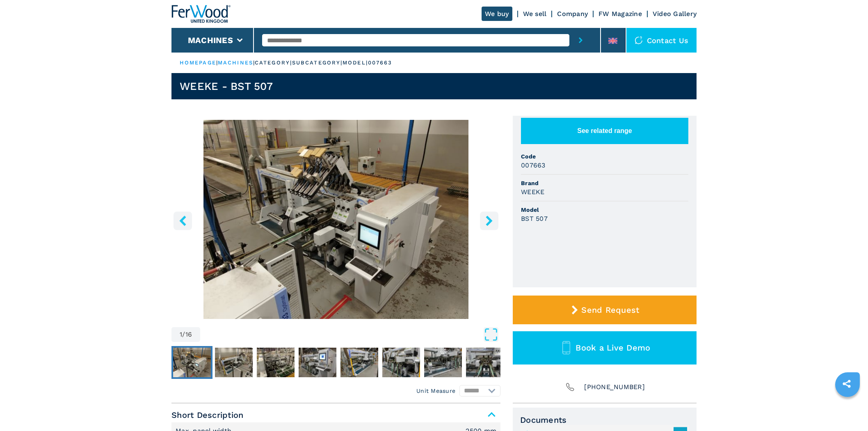  What do you see at coordinates (610, 310) in the screenshot?
I see `span: Send Request` at bounding box center [610, 310].